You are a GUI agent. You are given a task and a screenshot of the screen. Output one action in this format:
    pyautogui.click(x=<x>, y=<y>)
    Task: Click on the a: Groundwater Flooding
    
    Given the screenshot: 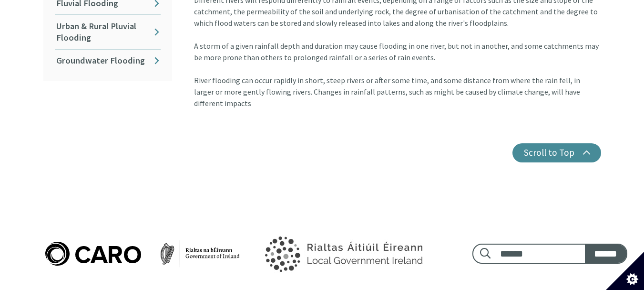 What is the action you would take?
    pyautogui.click(x=108, y=61)
    